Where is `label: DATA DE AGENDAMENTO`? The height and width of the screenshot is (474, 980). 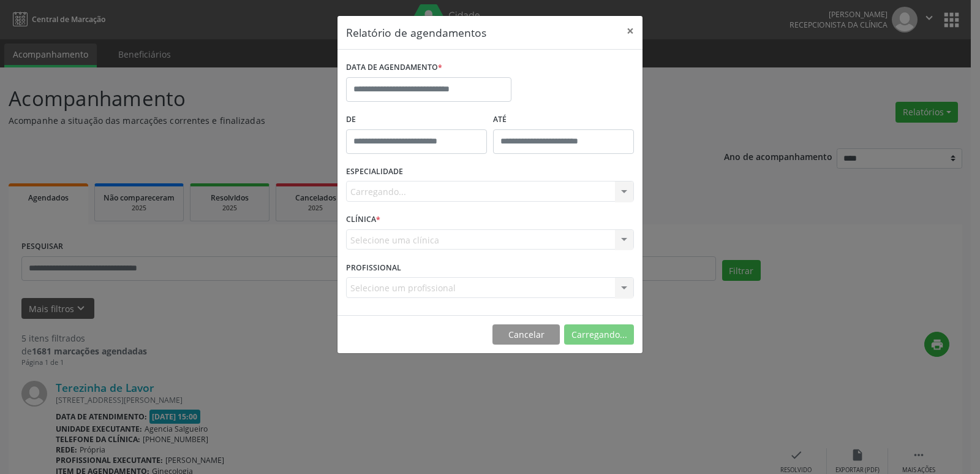
label: DATA DE AGENDAMENTO is located at coordinates (394, 67).